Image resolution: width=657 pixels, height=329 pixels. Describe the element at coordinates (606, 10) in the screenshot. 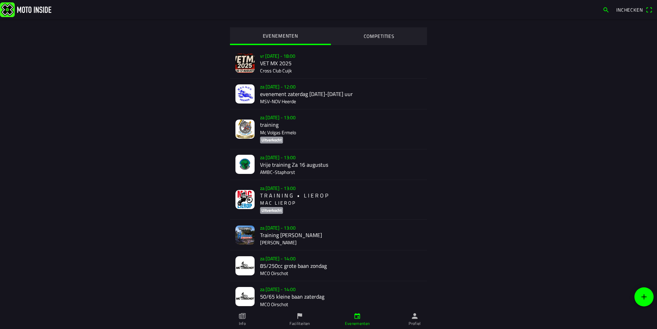

I see `a: search` at that location.